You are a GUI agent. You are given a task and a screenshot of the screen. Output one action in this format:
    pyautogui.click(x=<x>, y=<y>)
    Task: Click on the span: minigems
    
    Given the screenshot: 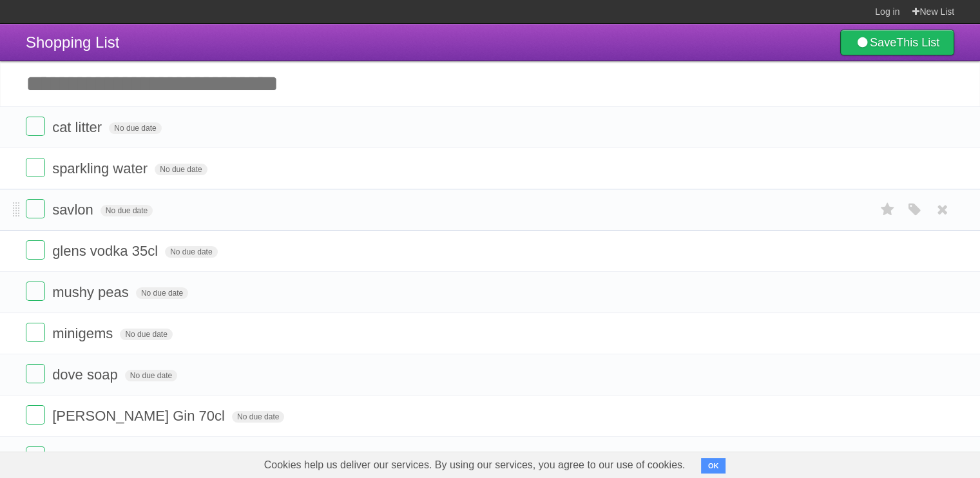 What is the action you would take?
    pyautogui.click(x=83, y=333)
    